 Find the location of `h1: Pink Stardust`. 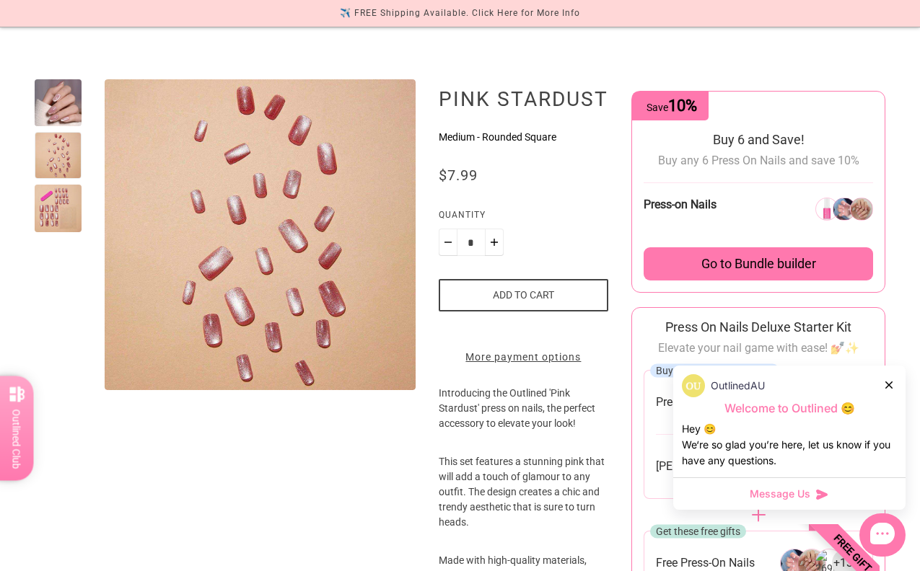

h1: Pink Stardust is located at coordinates (523, 99).